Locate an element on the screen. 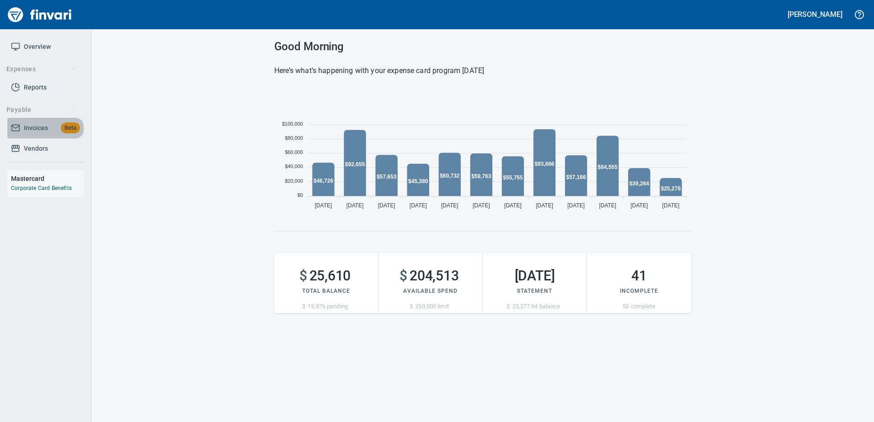 The image size is (874, 422). a: Finvari is located at coordinates (40, 15).